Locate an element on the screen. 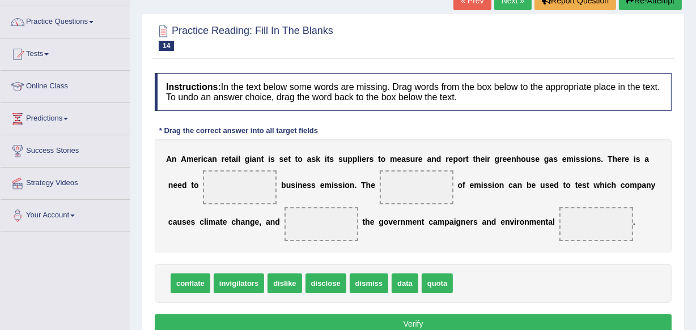 The width and height of the screenshot is (696, 330). a: Online Class is located at coordinates (65, 85).